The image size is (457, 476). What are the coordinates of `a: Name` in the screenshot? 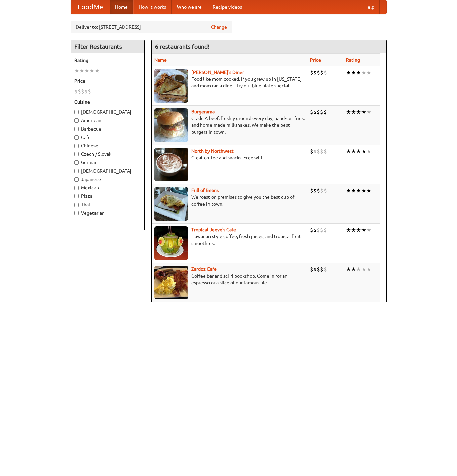 It's located at (161, 60).